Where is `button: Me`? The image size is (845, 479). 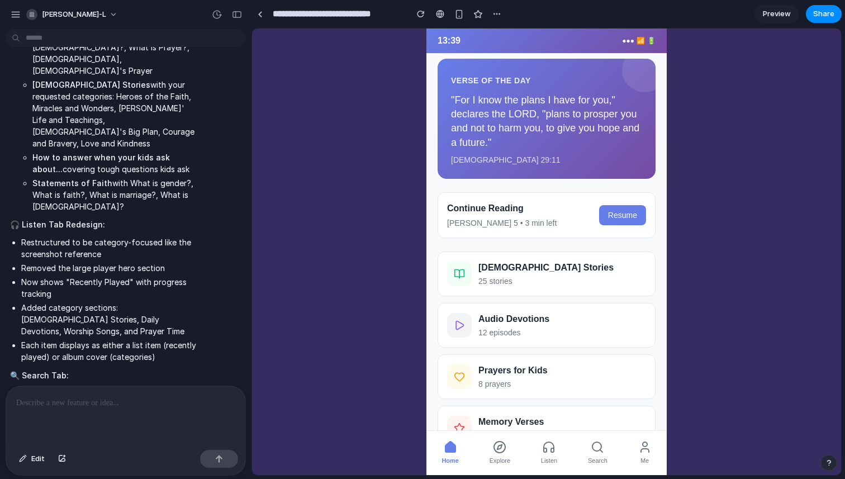 button: Me is located at coordinates (393, 425).